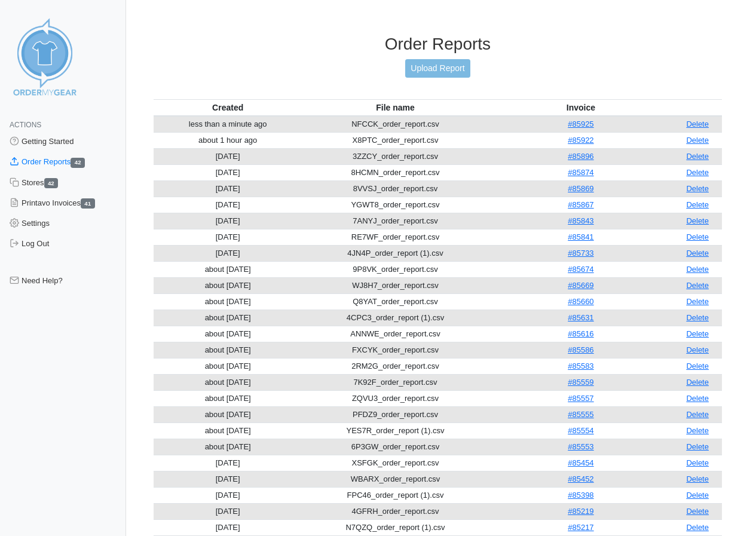 The image size is (756, 536). I want to click on h3: Order Reports, so click(437, 45).